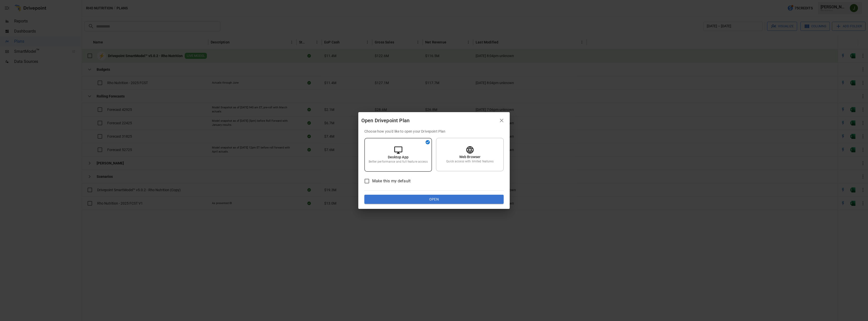  What do you see at coordinates (391, 181) in the screenshot?
I see `span: Make this my default` at bounding box center [391, 181].